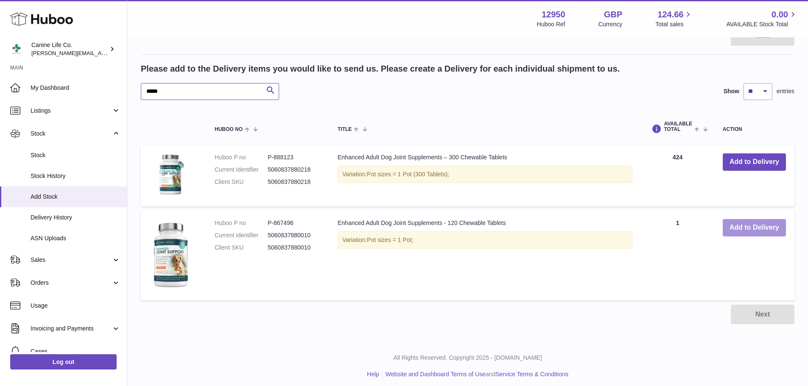  What do you see at coordinates (75, 218) in the screenshot?
I see `span: Delivery History` at bounding box center [75, 218].